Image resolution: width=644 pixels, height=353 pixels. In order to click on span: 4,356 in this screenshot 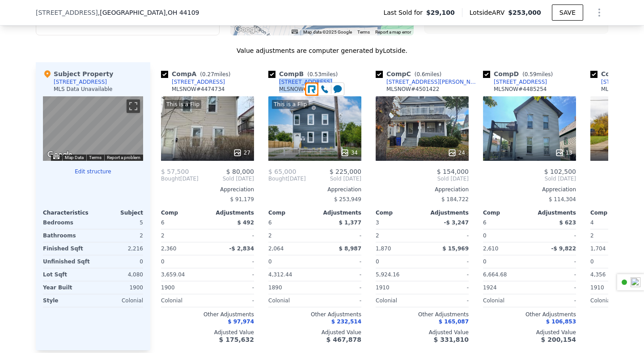, I will do `click(598, 274)`.